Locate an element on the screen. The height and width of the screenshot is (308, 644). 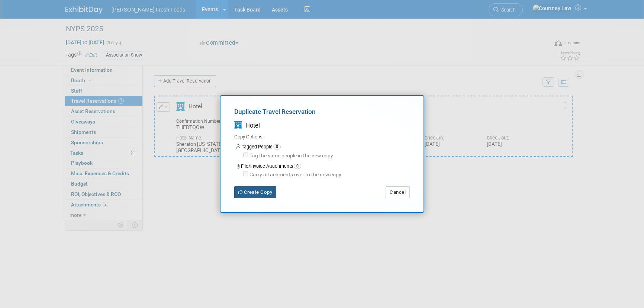
label: Carry attachments over to the new copy is located at coordinates (295, 175).